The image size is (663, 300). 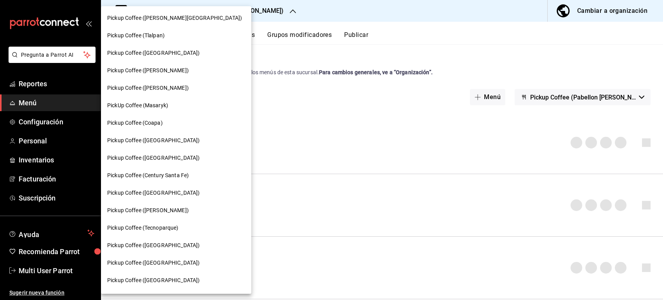 What do you see at coordinates (148, 175) in the screenshot?
I see `span: Pickup Coffee (Century Santa Fe)` at bounding box center [148, 175].